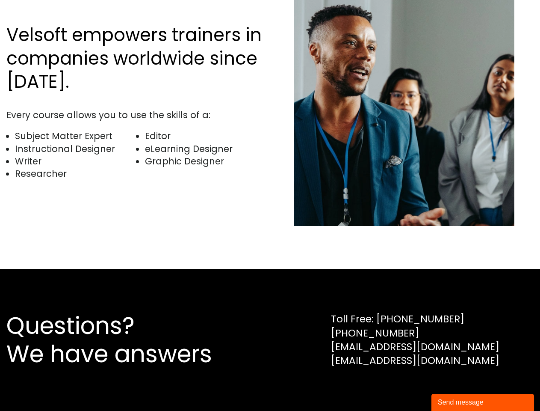 The width and height of the screenshot is (540, 411). What do you see at coordinates (75, 148) in the screenshot?
I see `li: Instructional Designer` at bounding box center [75, 148].